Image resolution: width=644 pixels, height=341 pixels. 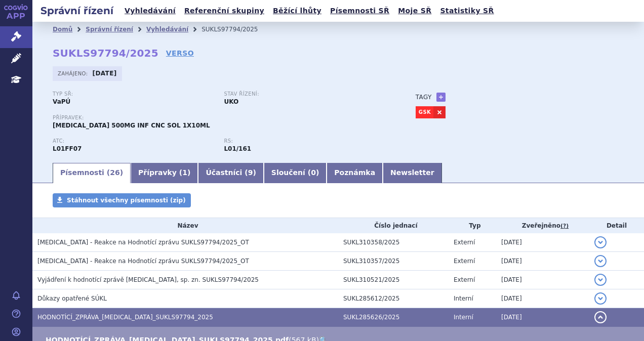 What do you see at coordinates (92, 173) in the screenshot?
I see `a: Písemnosti (26)` at bounding box center [92, 173].